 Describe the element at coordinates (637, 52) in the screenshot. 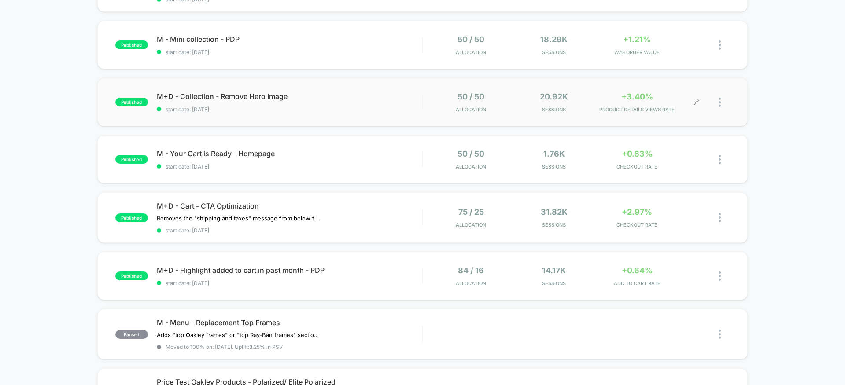

I see `span: AVG ORDER VALUE` at that location.